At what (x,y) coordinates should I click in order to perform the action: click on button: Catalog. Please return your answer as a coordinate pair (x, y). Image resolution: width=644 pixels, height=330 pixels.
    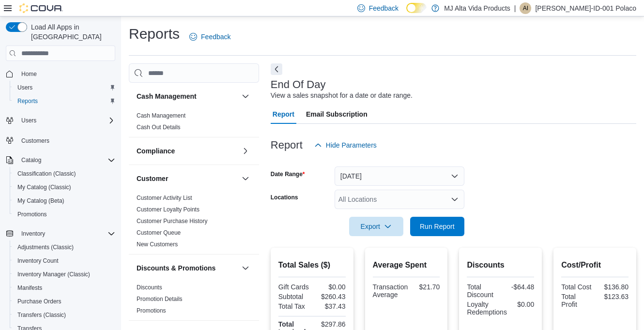
    Looking at the image, I should click on (31, 160).